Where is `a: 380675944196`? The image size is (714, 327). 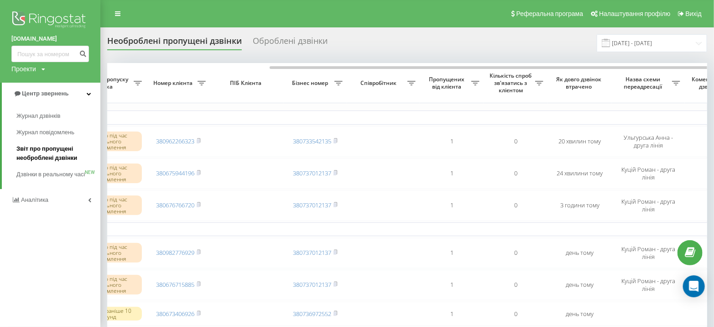 a: 380675944196 is located at coordinates (175, 173).